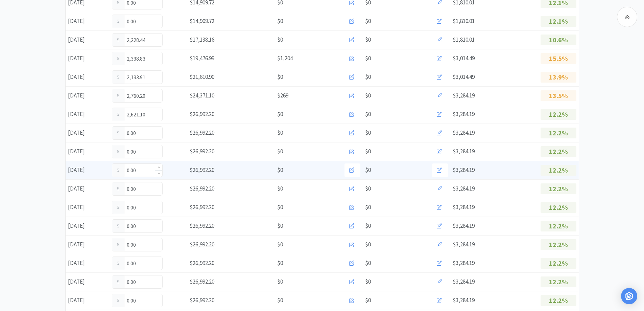  I want to click on span: $24,371.10, so click(202, 95).